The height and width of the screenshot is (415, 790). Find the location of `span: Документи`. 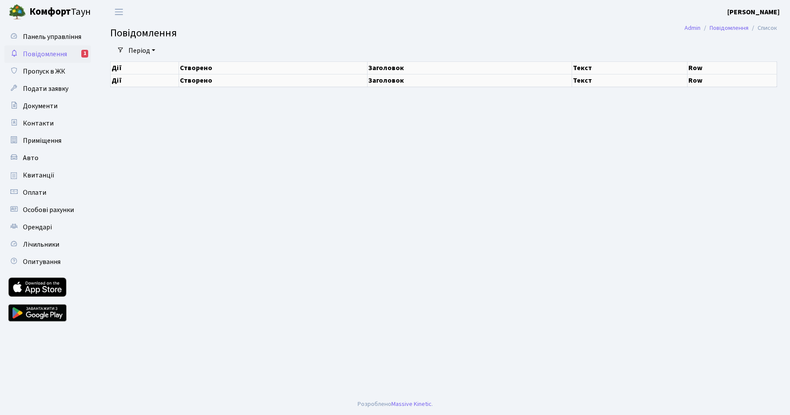

span: Документи is located at coordinates (40, 106).